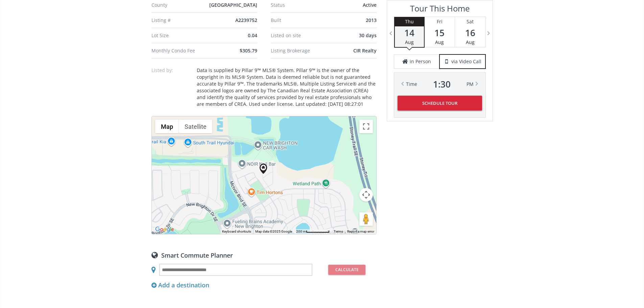 The width and height of the screenshot is (644, 308). Describe the element at coordinates (264, 255) in the screenshot. I see `div: Smart Commute Planner` at that location.